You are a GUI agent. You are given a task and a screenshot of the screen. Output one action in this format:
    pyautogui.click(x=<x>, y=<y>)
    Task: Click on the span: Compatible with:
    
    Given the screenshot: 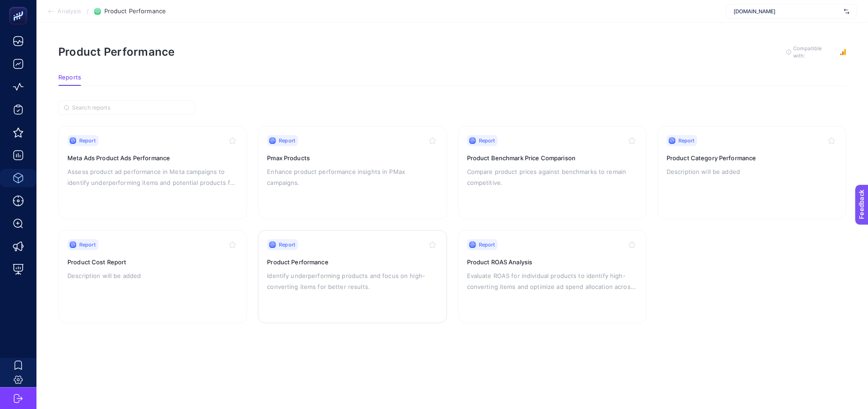 What is the action you would take?
    pyautogui.click(x=814, y=52)
    